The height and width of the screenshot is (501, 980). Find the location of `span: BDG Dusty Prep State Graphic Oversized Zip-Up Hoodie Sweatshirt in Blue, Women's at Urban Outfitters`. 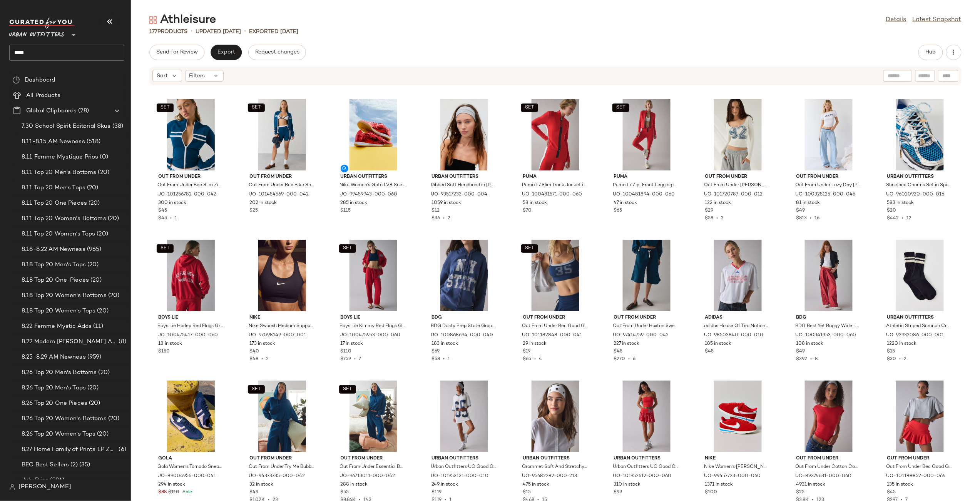

span: BDG Dusty Prep State Graphic Oversized Zip-Up Hoodie Sweatshirt in Blue, Women's at Urban Outfitters is located at coordinates (463, 326).